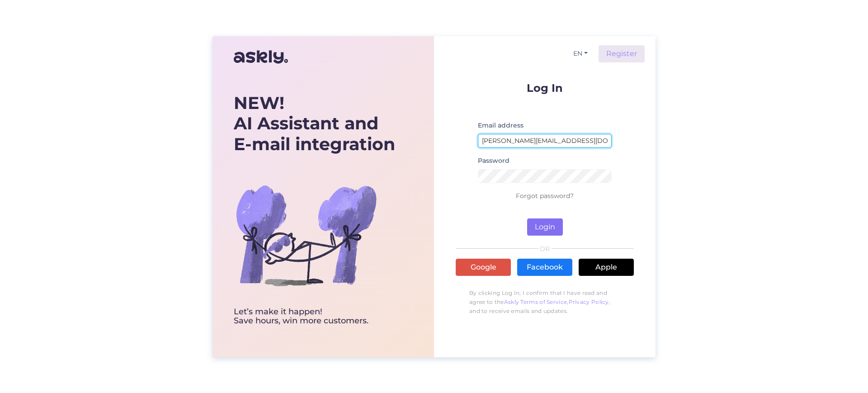  I want to click on button: EN, so click(580, 54).